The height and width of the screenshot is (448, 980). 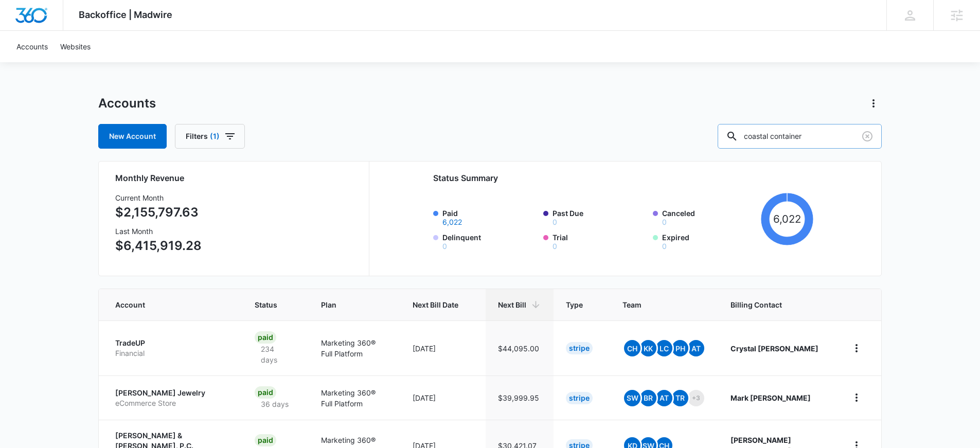 I want to click on h2: Status Summary, so click(x=623, y=178).